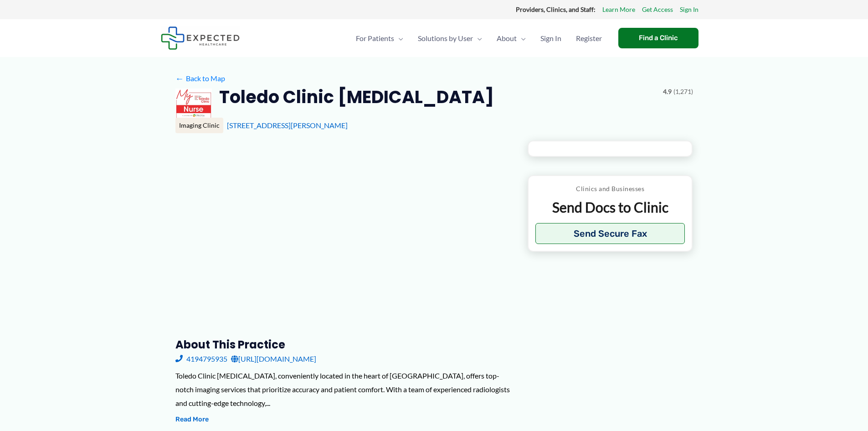  Describe the element at coordinates (659, 38) in the screenshot. I see `div: Find a Clinic` at that location.